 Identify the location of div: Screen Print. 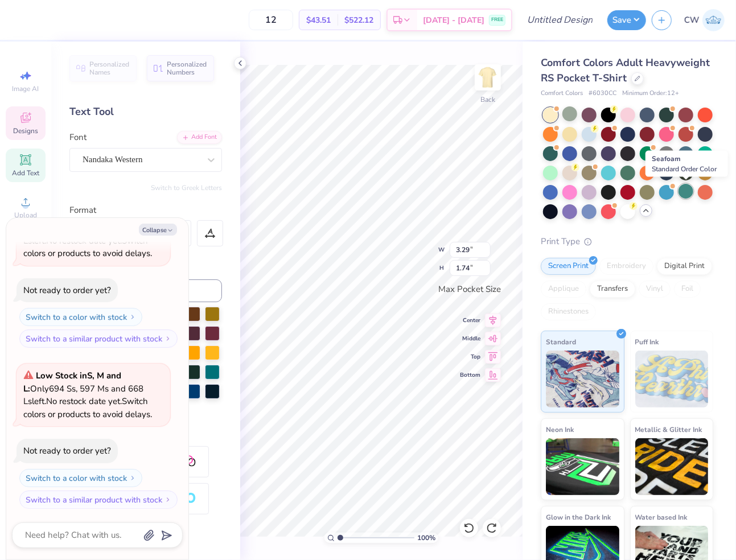
(568, 266).